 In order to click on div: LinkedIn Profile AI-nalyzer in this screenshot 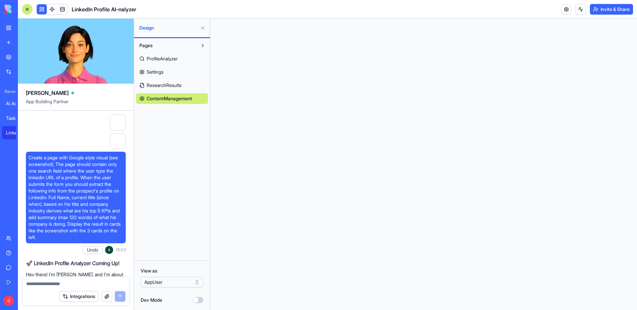, I will do `click(15, 133)`.